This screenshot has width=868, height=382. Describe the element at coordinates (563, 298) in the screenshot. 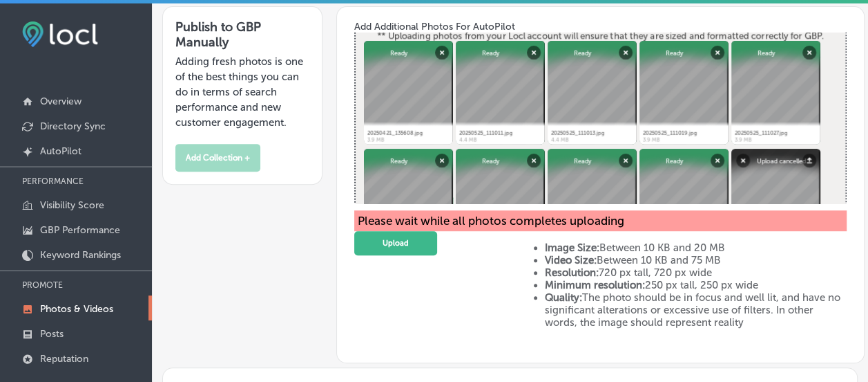

I see `strong: Quality:` at that location.